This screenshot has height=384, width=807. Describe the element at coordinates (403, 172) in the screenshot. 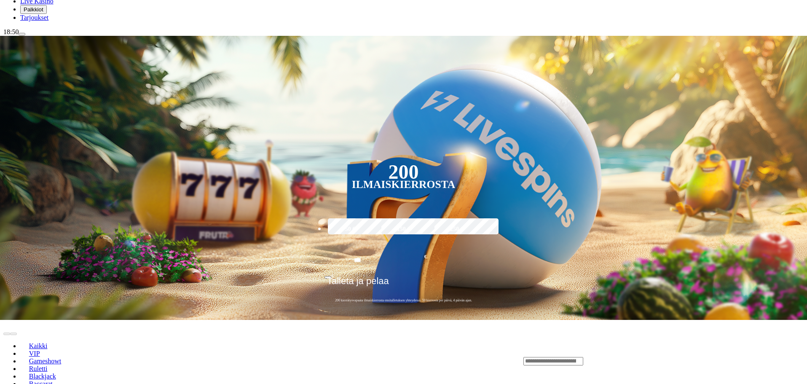

I see `div: 200` at that location.